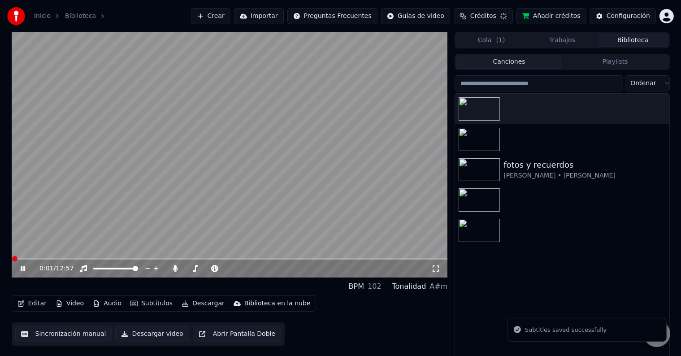 Image resolution: width=681 pixels, height=356 pixels. What do you see at coordinates (628, 16) in the screenshot?
I see `div: Configuración` at bounding box center [628, 16].